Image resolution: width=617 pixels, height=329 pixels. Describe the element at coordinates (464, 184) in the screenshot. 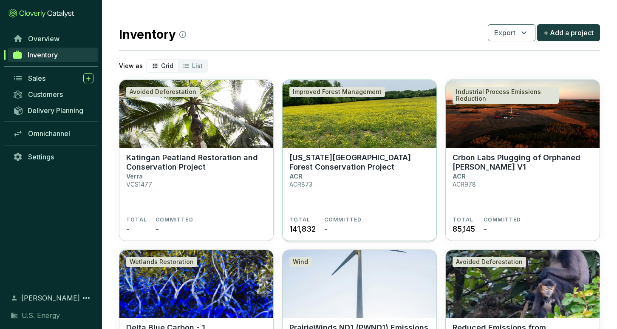

I see `p: ACR978` at that location.